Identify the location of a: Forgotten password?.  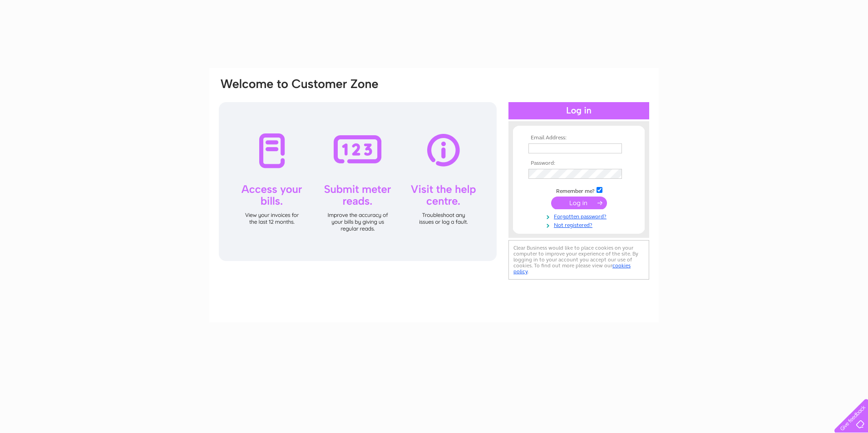
(580, 216).